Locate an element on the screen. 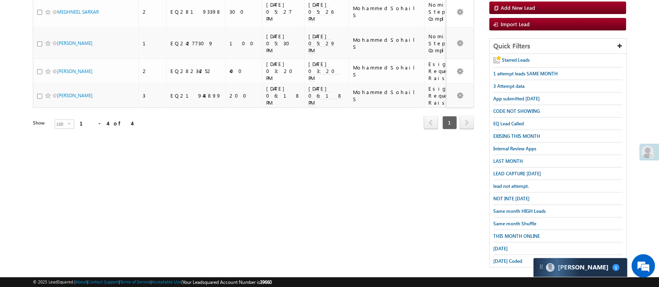  span: EQ Lead Called is located at coordinates (509, 124).